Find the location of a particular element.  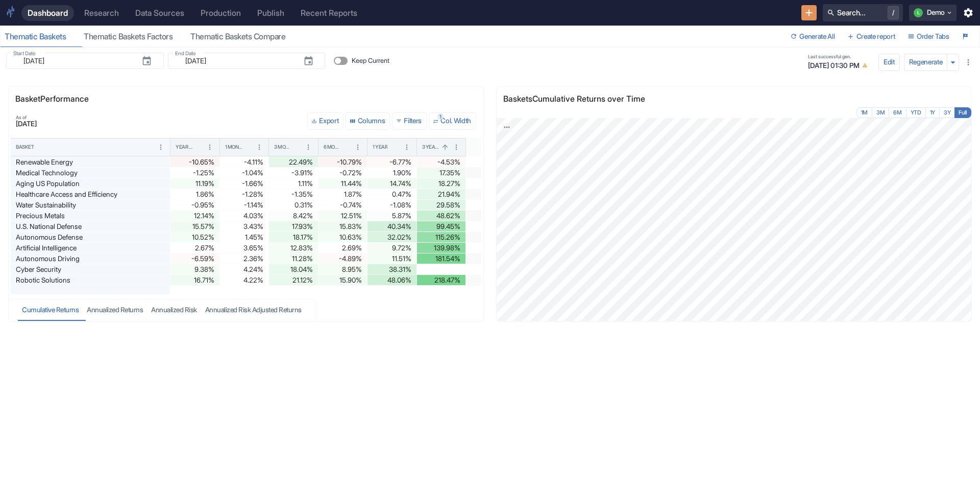

div: 181.54% is located at coordinates (442, 258).